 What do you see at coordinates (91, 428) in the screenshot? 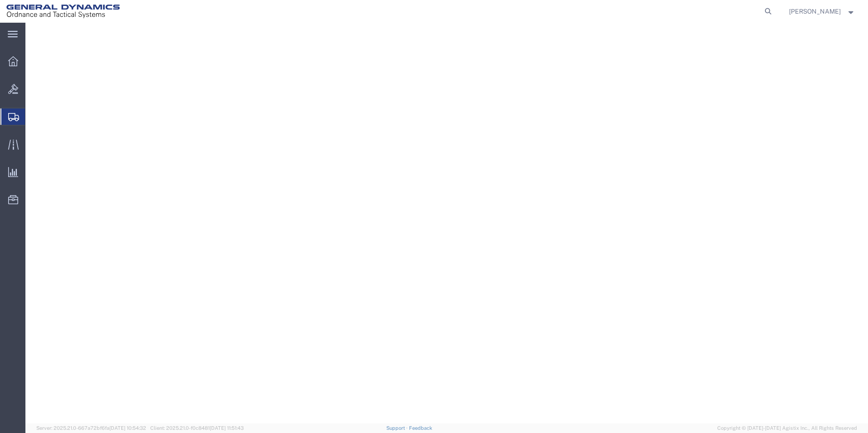
I see `span: Server: 2025.21.0-667a72bf6fa` at bounding box center [91, 428].